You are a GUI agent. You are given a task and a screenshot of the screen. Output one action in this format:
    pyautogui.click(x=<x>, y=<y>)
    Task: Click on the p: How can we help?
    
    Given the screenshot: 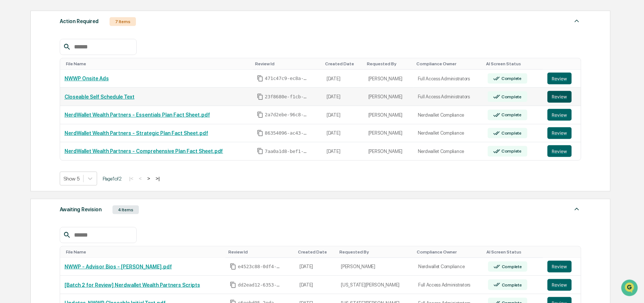 What is the action you would take?
    pyautogui.click(x=70, y=21)
    